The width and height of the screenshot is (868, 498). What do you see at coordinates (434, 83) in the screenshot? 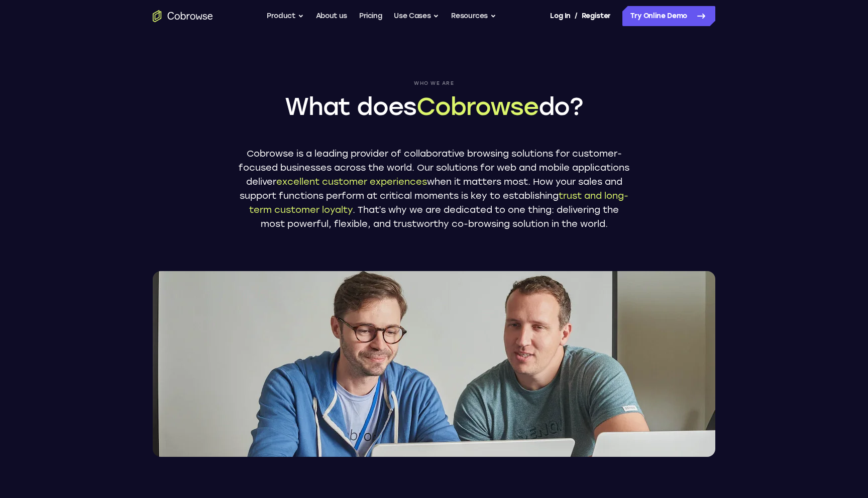
I see `span: Who we are` at bounding box center [434, 83].